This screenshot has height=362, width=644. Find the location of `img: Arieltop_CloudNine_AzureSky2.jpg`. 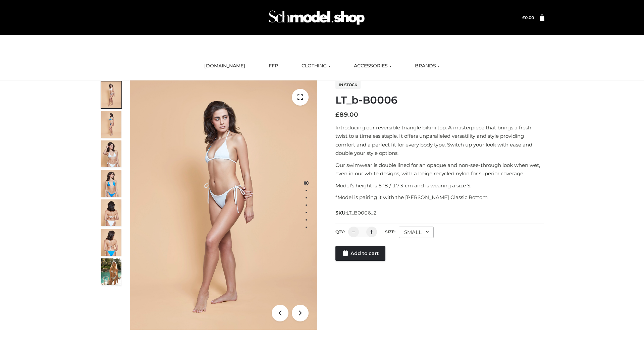

img: Arieltop_CloudNine_AzureSky2.jpg is located at coordinates (111, 272).